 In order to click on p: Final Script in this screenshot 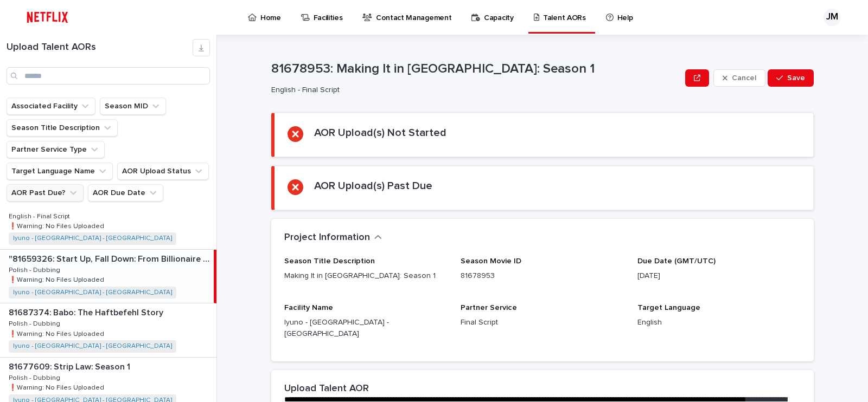, I will do `click(542, 323)`.